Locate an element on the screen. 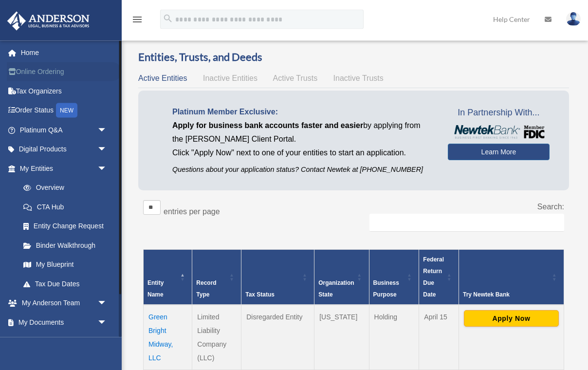  span: Active Trusts is located at coordinates (296, 78).